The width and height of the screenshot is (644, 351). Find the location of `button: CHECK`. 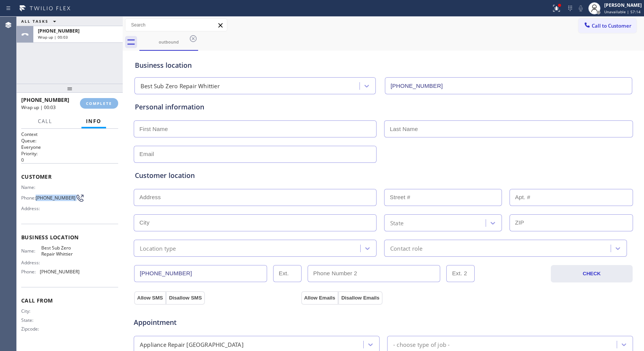

button: CHECK is located at coordinates (592, 274).